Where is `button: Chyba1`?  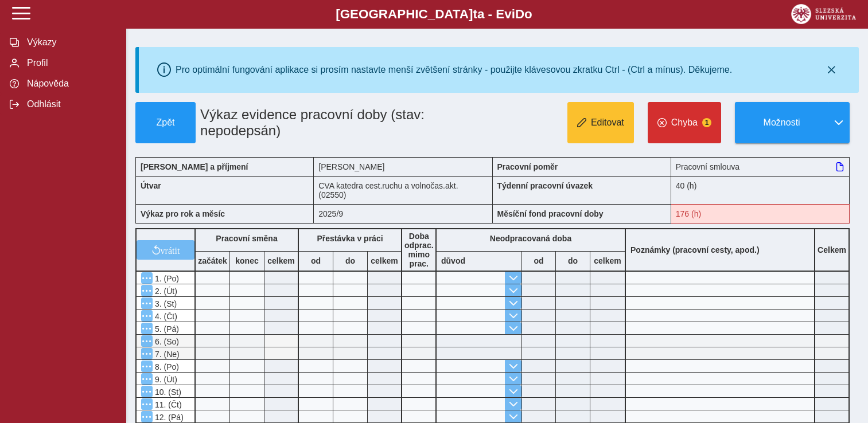
button: Chyba1 is located at coordinates (685, 122).